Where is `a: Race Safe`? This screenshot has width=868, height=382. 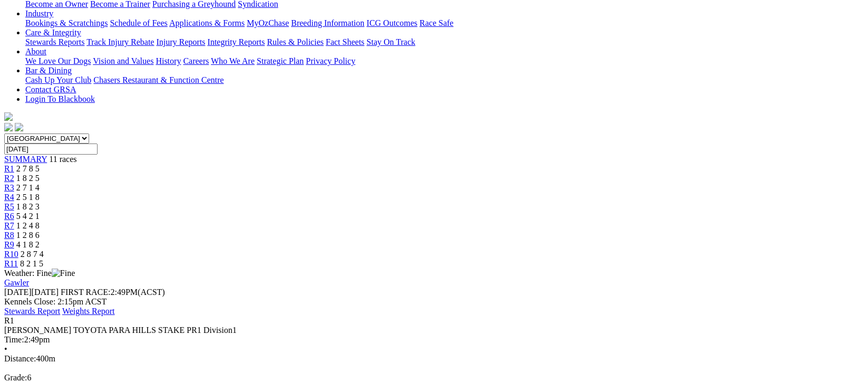 a: Race Safe is located at coordinates (436, 23).